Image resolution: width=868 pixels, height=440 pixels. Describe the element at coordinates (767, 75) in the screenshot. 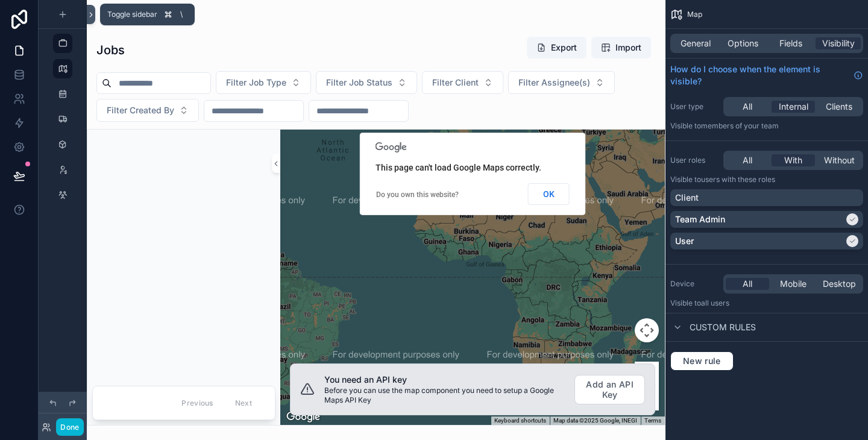

I see `a: How do I choose when the element is visible?` at that location.